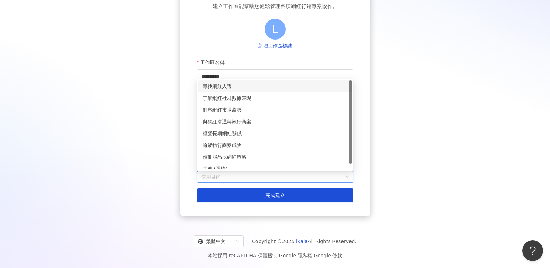 The height and width of the screenshot is (268, 550). I want to click on div: 經營長期網紅關係, so click(275, 134).